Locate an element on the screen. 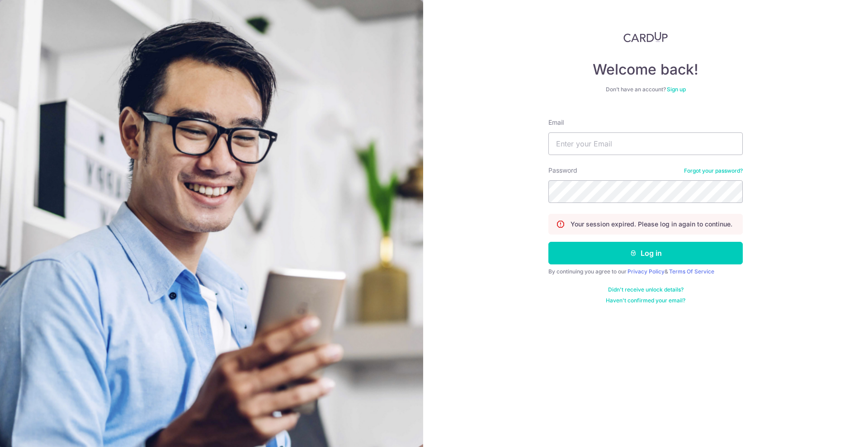 The image size is (868, 447). a: Haven't confirmed your email? is located at coordinates (645, 300).